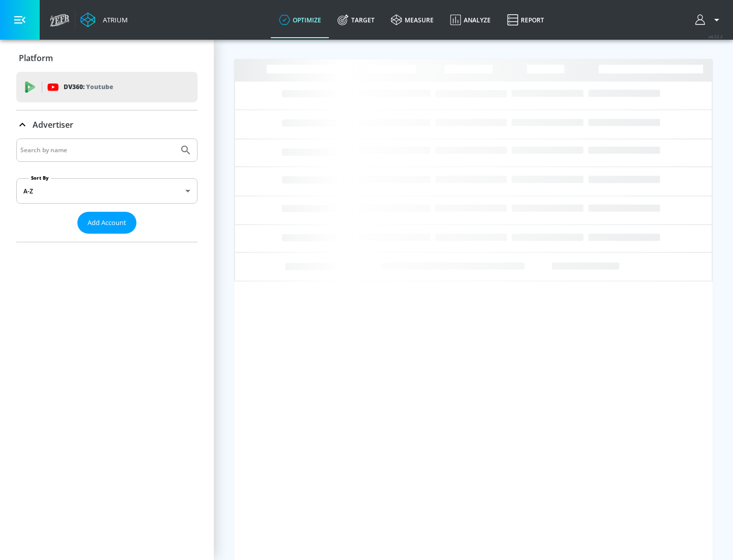 The height and width of the screenshot is (560, 733). I want to click on p: Advertiser, so click(53, 125).